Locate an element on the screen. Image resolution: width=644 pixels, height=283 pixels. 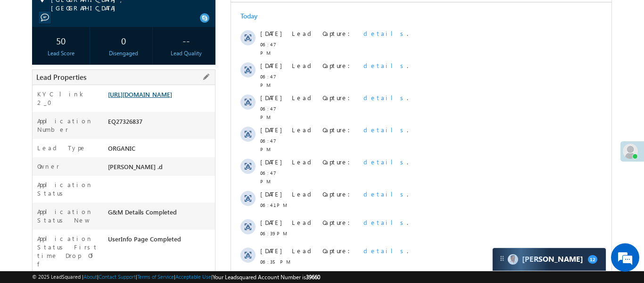
label: KYC link 2_0 is located at coordinates (68, 98).